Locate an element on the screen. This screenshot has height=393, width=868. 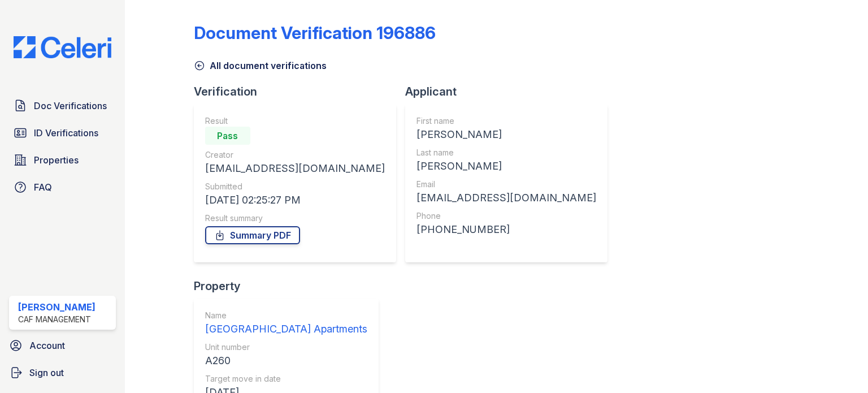
div: First name is located at coordinates (507, 121).